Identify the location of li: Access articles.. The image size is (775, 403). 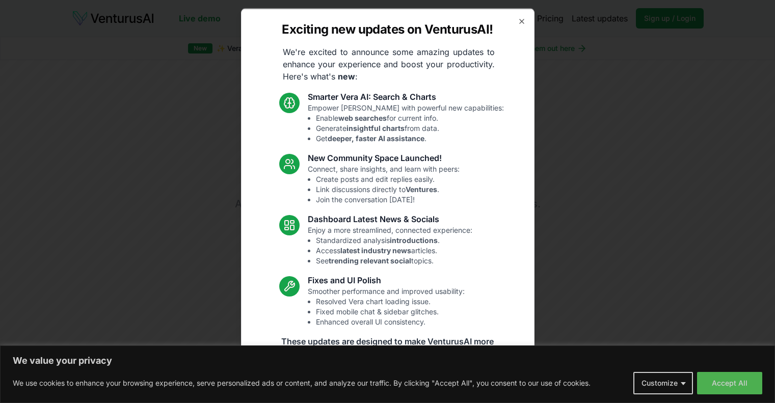
(394, 250).